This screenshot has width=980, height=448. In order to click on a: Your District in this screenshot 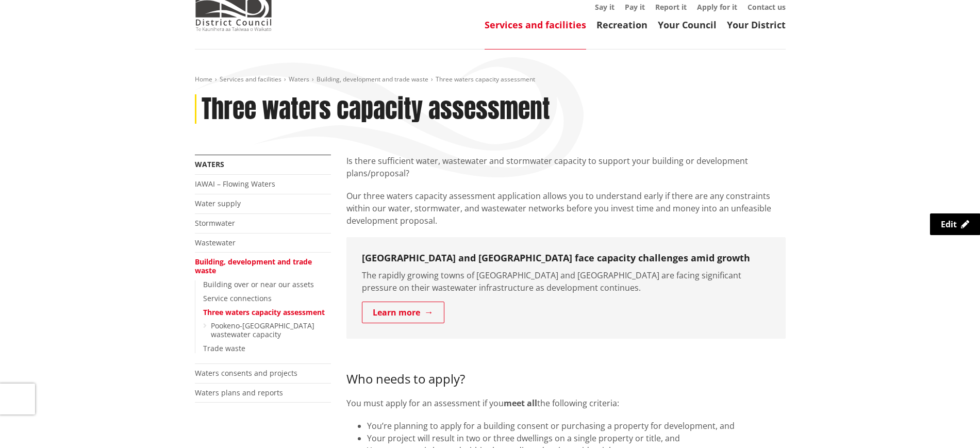, I will do `click(757, 25)`.